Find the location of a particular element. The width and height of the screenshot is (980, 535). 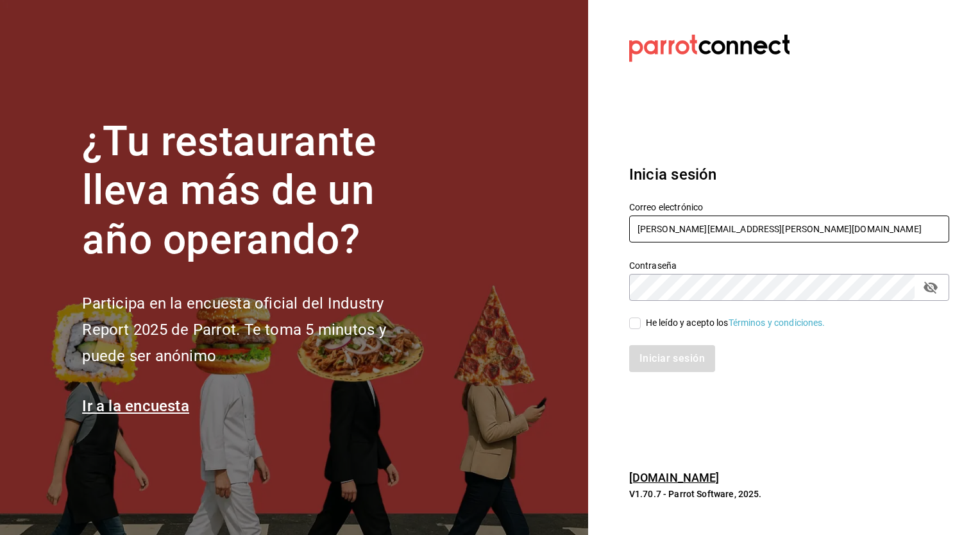

p: V1.70.7 - Parrot Software, 2025. is located at coordinates (789, 494).